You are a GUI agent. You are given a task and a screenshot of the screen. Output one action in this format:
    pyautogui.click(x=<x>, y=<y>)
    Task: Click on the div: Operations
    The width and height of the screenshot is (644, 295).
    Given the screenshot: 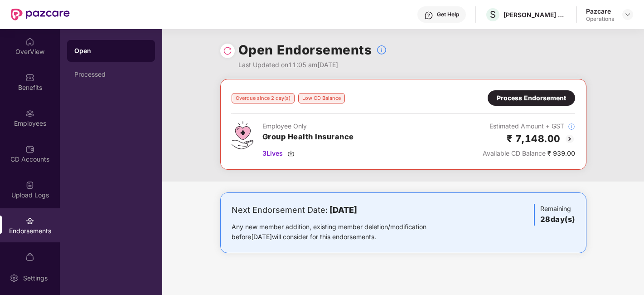 What is the action you would take?
    pyautogui.click(x=600, y=19)
    